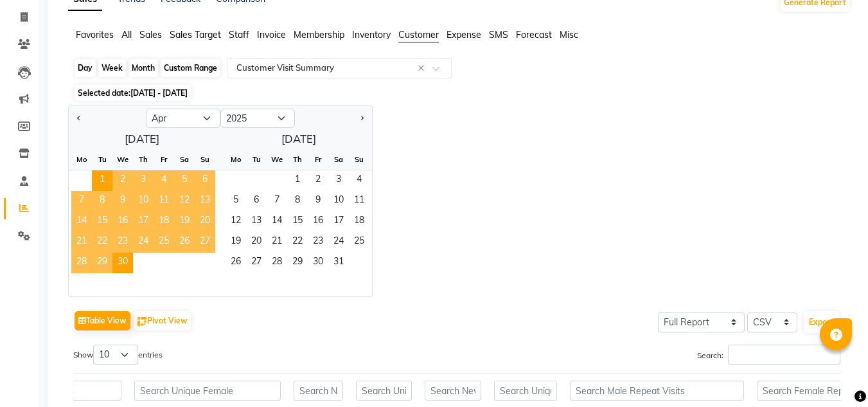 This screenshot has height=407, width=868. What do you see at coordinates (318, 242) in the screenshot?
I see `span: 23` at bounding box center [318, 242].